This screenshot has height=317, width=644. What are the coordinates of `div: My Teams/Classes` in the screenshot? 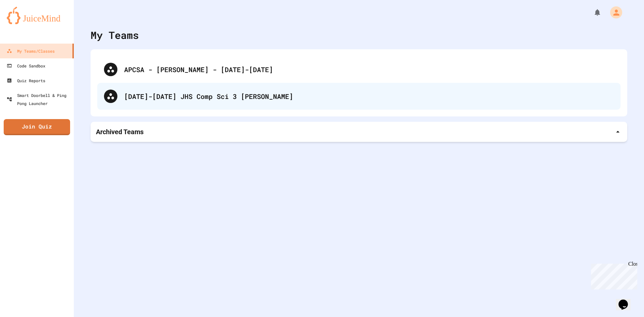 It's located at (31, 51).